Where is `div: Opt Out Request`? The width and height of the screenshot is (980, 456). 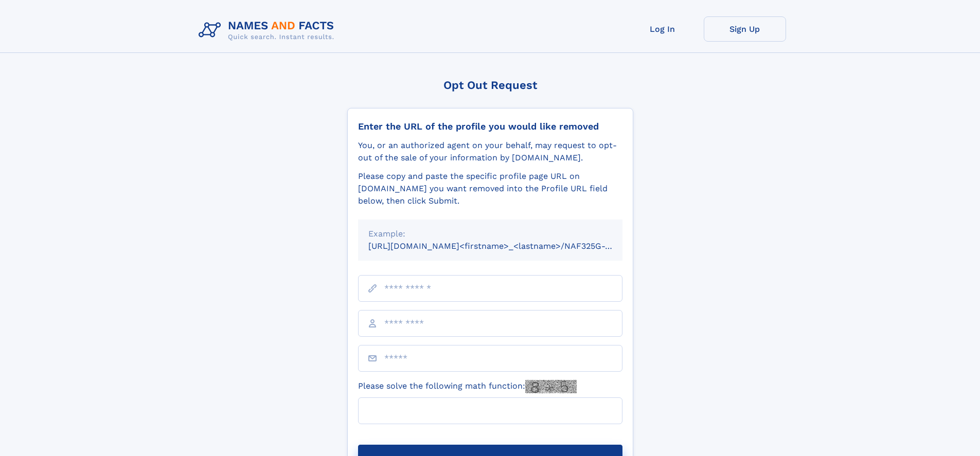 div: Opt Out Request is located at coordinates (490, 85).